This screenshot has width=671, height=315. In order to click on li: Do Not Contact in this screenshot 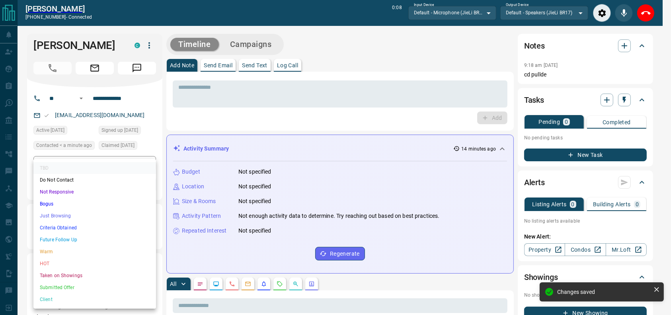, I will do `click(95, 180)`.